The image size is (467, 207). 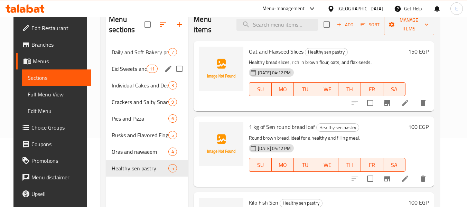 What do you see at coordinates (409, 25) in the screenshot?
I see `button: Manage items` at bounding box center [409, 25].